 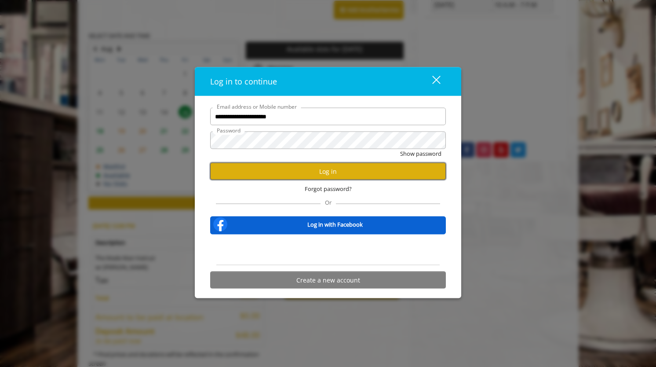 I want to click on button: close dialog, so click(x=431, y=81).